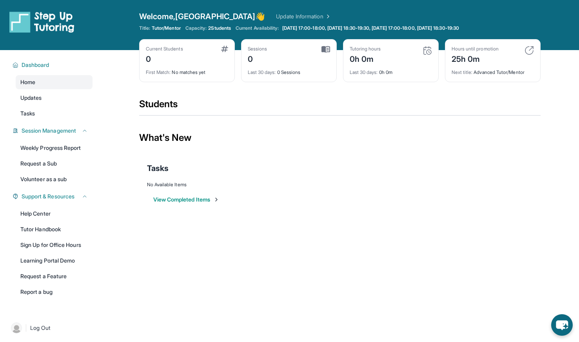  What do you see at coordinates (31, 98) in the screenshot?
I see `span: Updates` at bounding box center [31, 98].